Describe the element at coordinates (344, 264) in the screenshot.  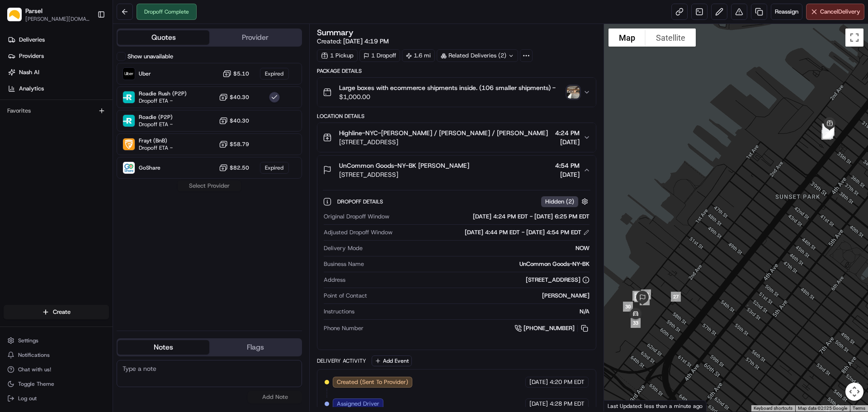
I see `span: Business Name` at that location.